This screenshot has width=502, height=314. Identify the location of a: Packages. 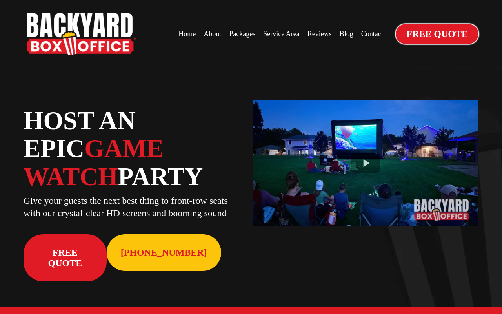
(242, 34).